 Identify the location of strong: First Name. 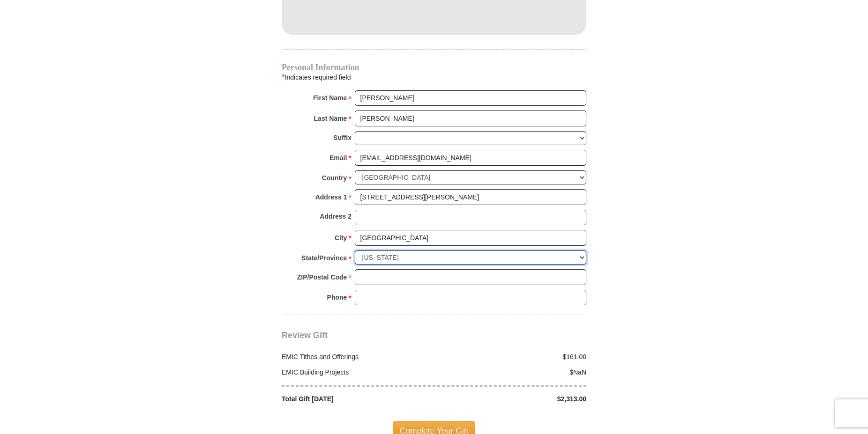
(330, 98).